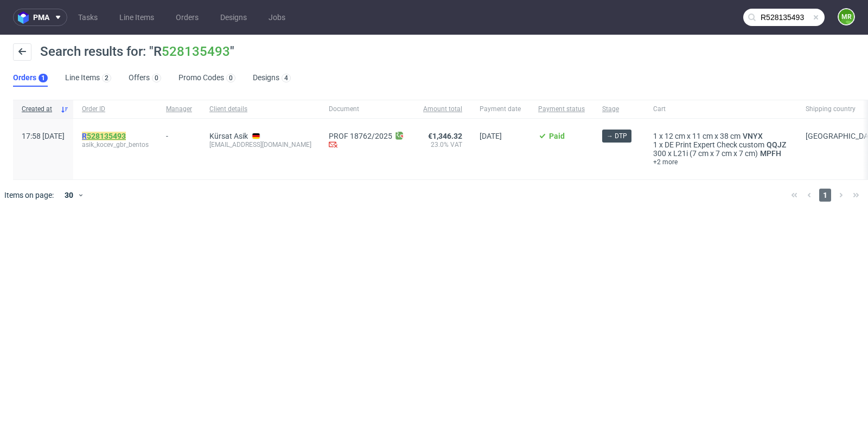 The image size is (868, 426). I want to click on span: L21i (7 cm x 7 cm x 7 cm), so click(715, 154).